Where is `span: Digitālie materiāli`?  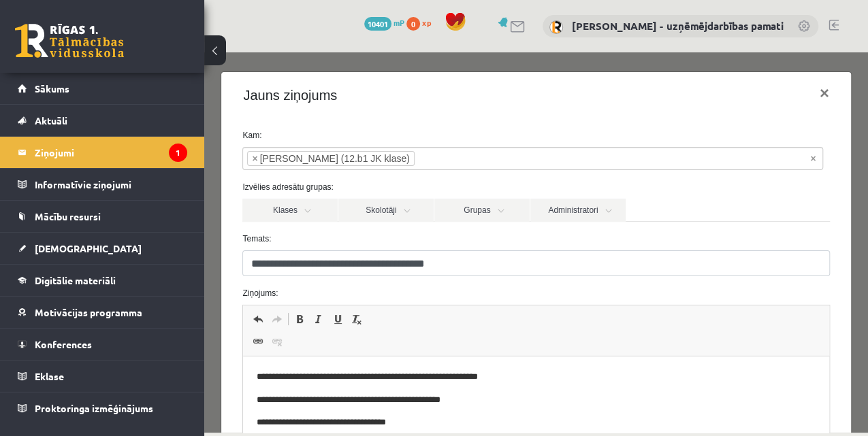
span: Digitālie materiāli is located at coordinates (75, 280).